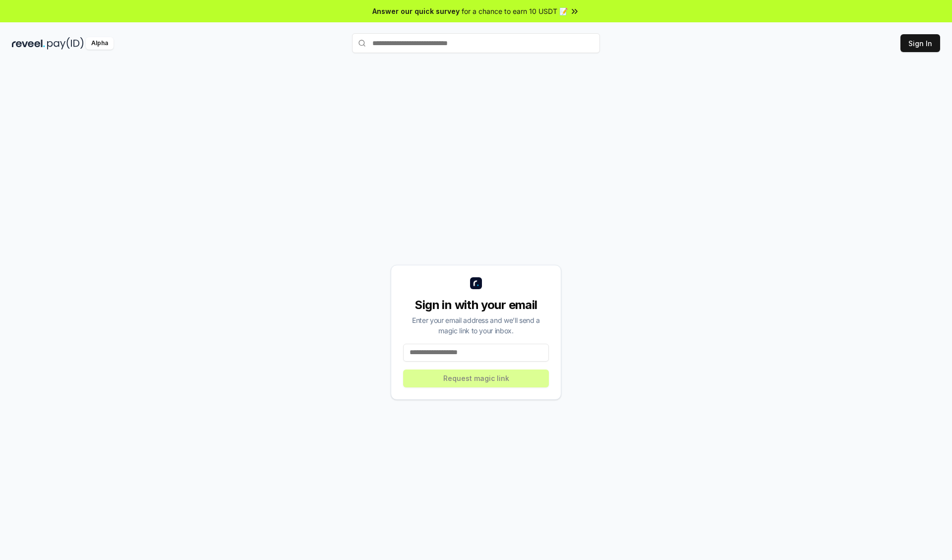 This screenshot has width=952, height=560. What do you see at coordinates (515, 11) in the screenshot?
I see `span: for a chance to earn 10 USDT 📝` at bounding box center [515, 11].